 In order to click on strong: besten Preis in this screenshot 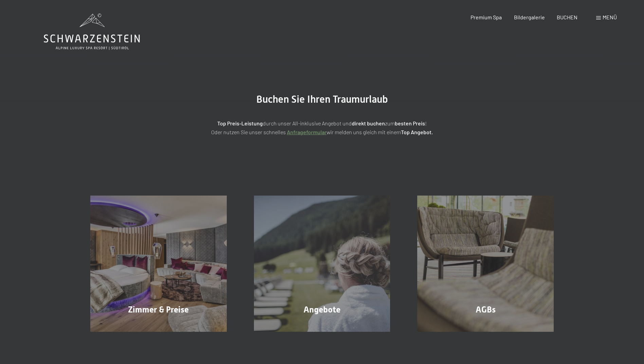, I will do `click(409, 123)`.